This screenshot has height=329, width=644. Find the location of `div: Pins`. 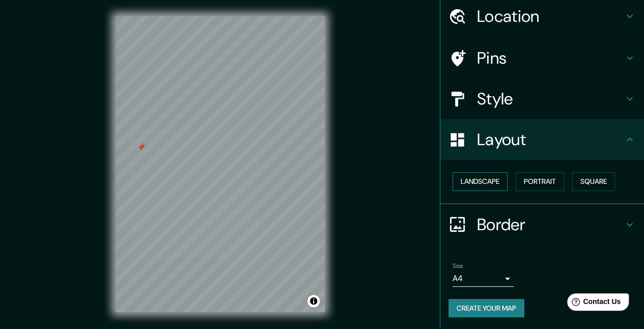

div: Pins is located at coordinates (542, 58).